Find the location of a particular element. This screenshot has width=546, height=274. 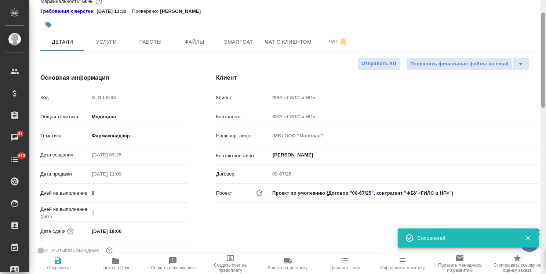

p: Код is located at coordinates (65, 98).